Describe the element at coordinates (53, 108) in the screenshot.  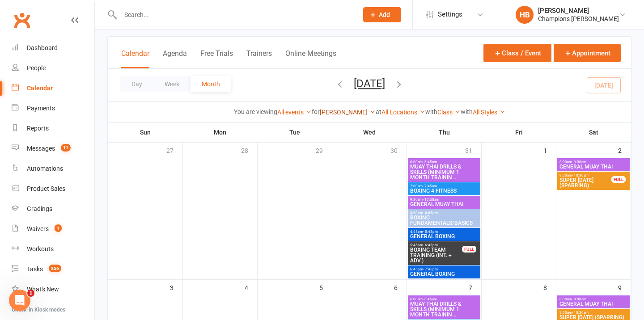
I see `a: Payments` at that location.